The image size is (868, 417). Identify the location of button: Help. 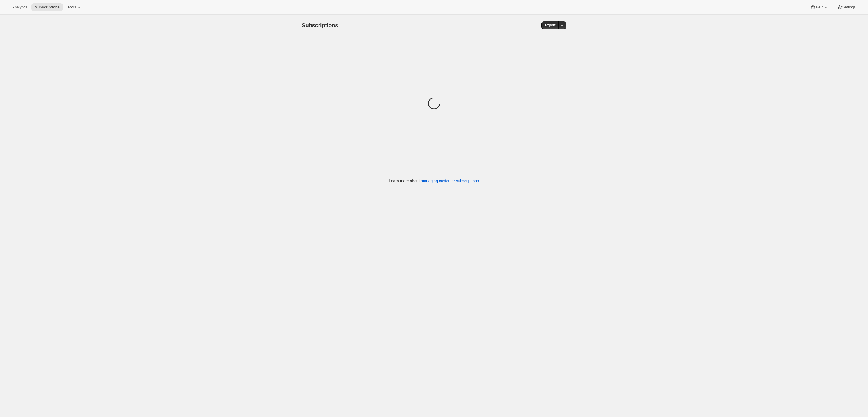
(819, 7).